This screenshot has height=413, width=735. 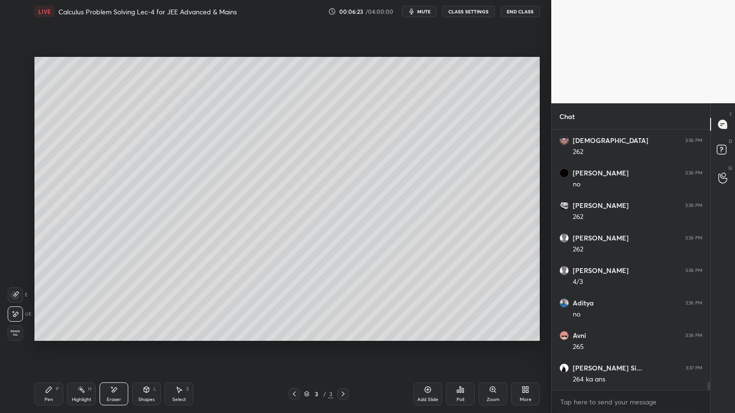 What do you see at coordinates (631, 260) in the screenshot?
I see `div: grid` at bounding box center [631, 260].